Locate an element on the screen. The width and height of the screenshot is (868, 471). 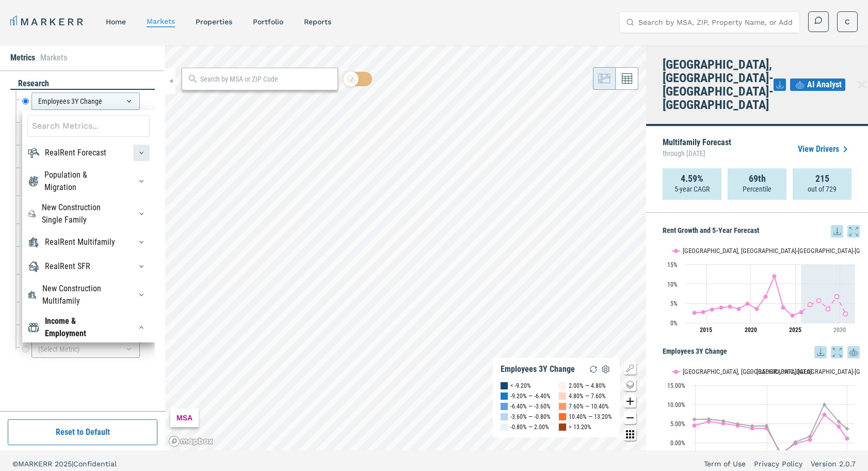
div: Population & MigrationPopulation & Migration is located at coordinates (88, 181).